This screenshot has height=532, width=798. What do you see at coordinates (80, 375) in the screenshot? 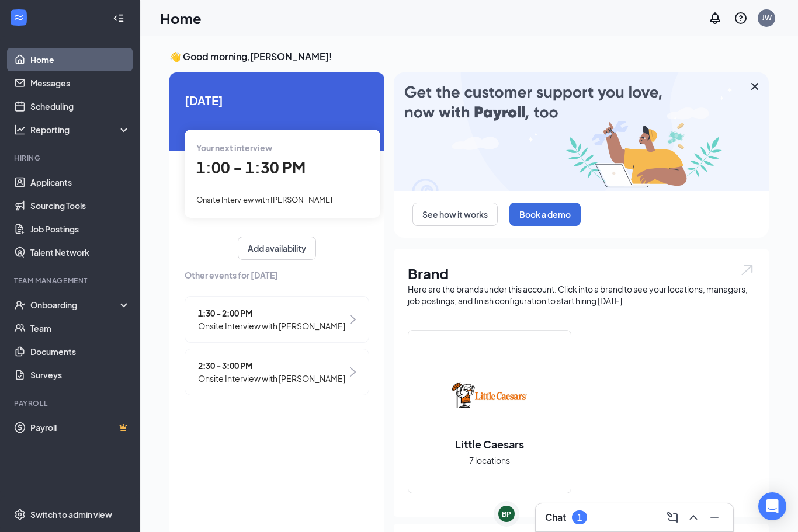
I see `a: Surveys` at bounding box center [80, 375].